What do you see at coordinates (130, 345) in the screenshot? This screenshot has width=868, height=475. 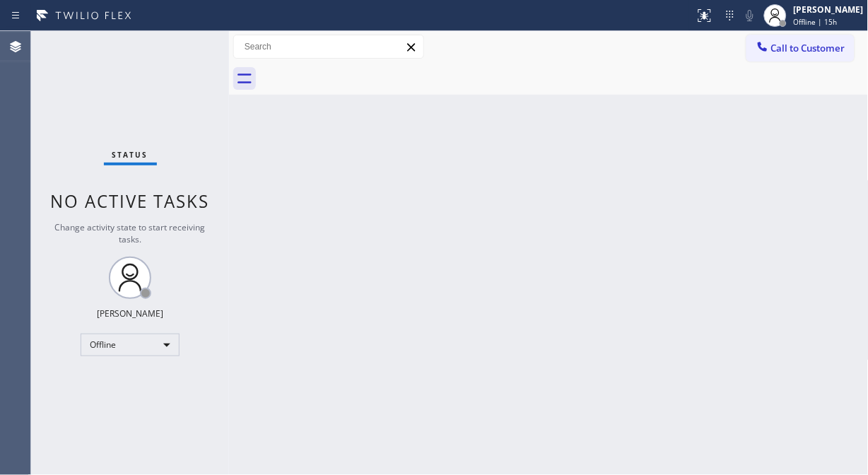 I see `div: Offline` at bounding box center [130, 345].